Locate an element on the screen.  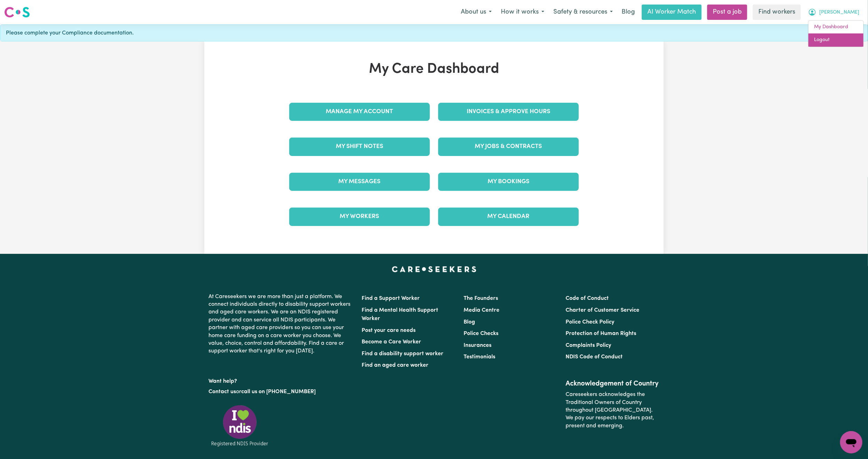
a: My Bookings is located at coordinates (508, 182).